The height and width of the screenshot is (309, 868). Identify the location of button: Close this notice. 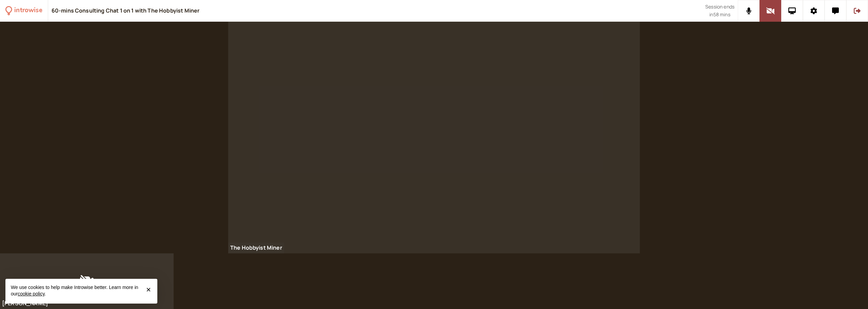
(149, 289).